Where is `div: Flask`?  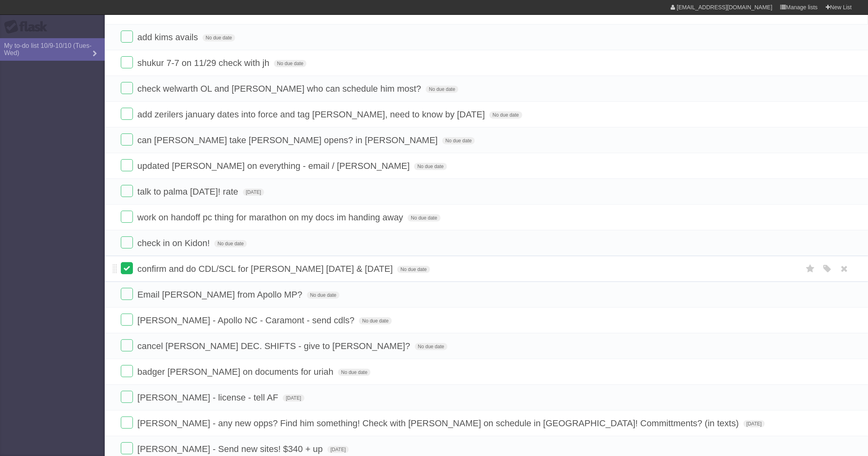
div: Flask is located at coordinates (28, 27).